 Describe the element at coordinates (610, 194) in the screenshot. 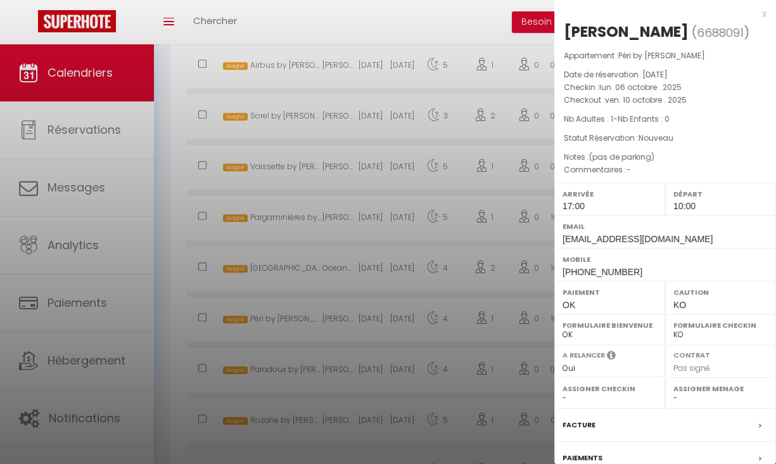

I see `label: Arrivée` at that location.